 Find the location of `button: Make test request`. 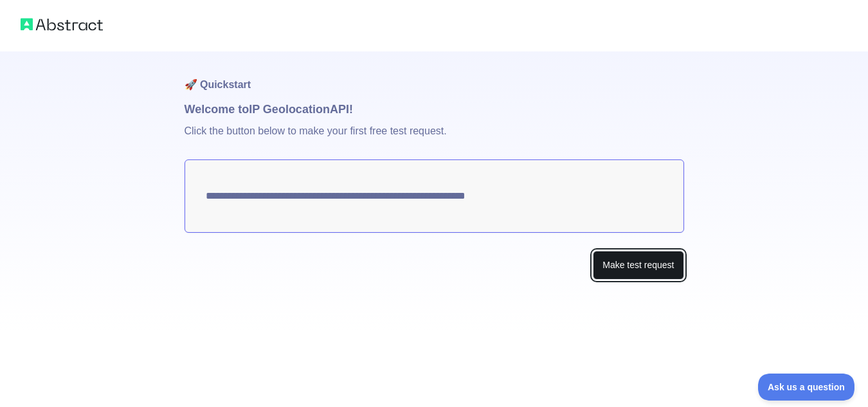

button: Make test request is located at coordinates (637, 265).